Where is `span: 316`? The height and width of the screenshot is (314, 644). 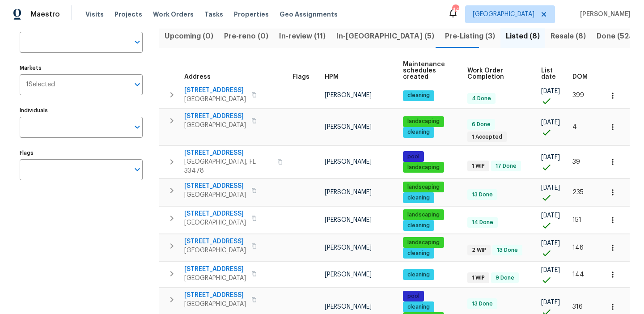 span: 316 is located at coordinates (577, 307).